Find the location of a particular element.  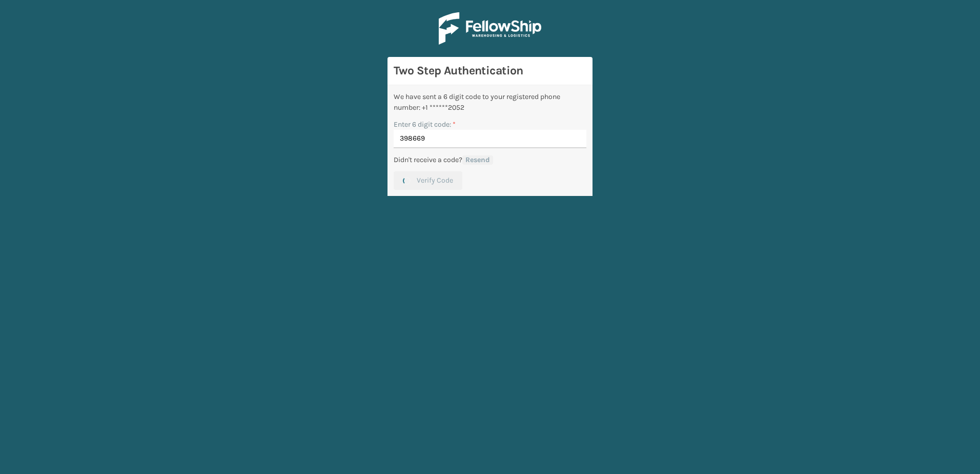

h3: Two Step Authentication is located at coordinates (490, 71).